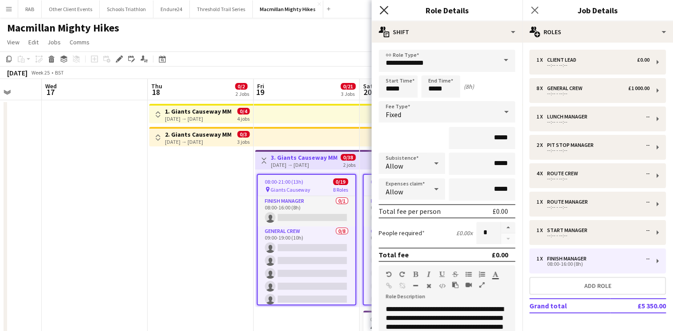  I want to click on div: 4 jobs, so click(243, 118).